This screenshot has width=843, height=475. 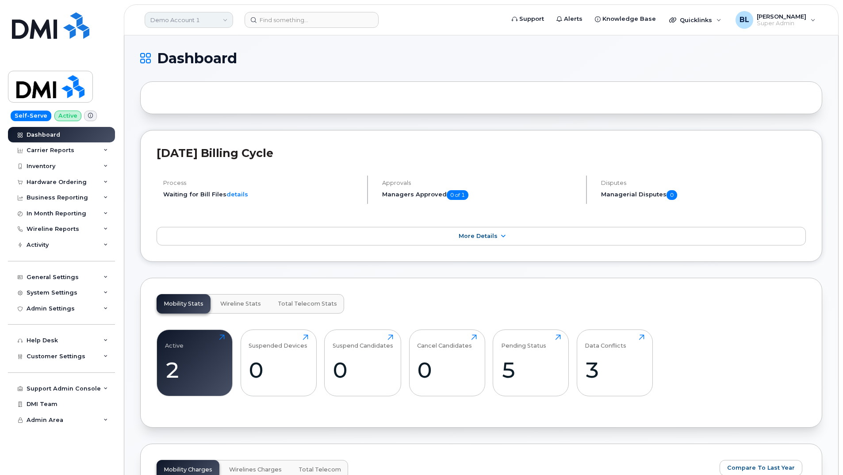 I want to click on span: 0, so click(x=672, y=195).